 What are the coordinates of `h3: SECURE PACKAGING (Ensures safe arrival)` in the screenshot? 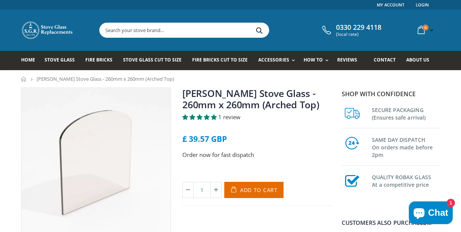 It's located at (406, 113).